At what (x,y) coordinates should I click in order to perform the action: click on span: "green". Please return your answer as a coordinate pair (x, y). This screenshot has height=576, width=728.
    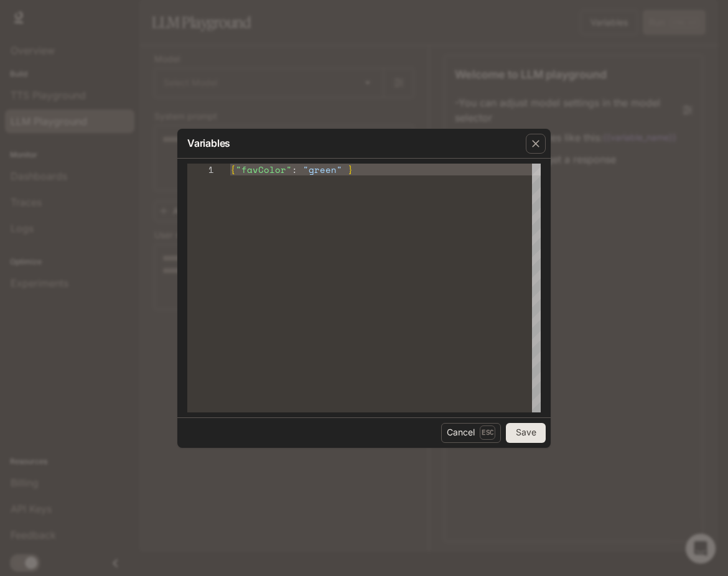
    Looking at the image, I should click on (323, 169).